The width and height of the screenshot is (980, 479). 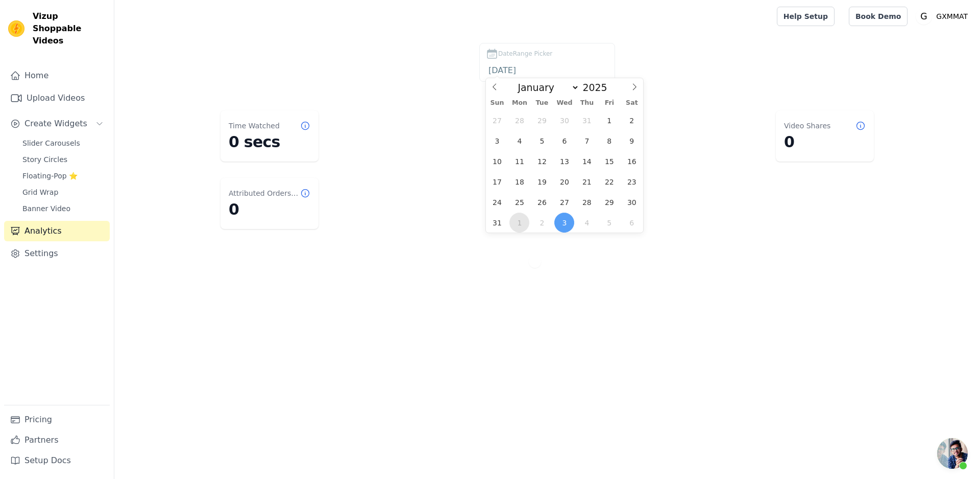 I want to click on span: September 6, 2025, so click(x=631, y=222).